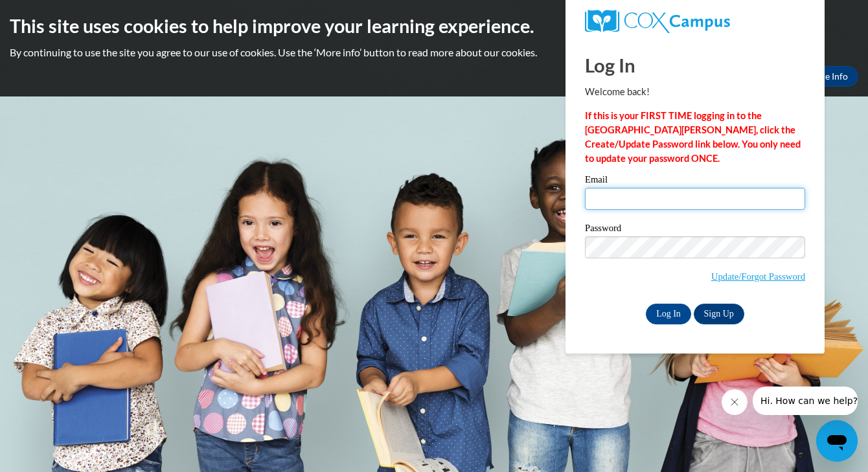 This screenshot has width=868, height=472. What do you see at coordinates (695, 65) in the screenshot?
I see `h1: Log In` at bounding box center [695, 65].